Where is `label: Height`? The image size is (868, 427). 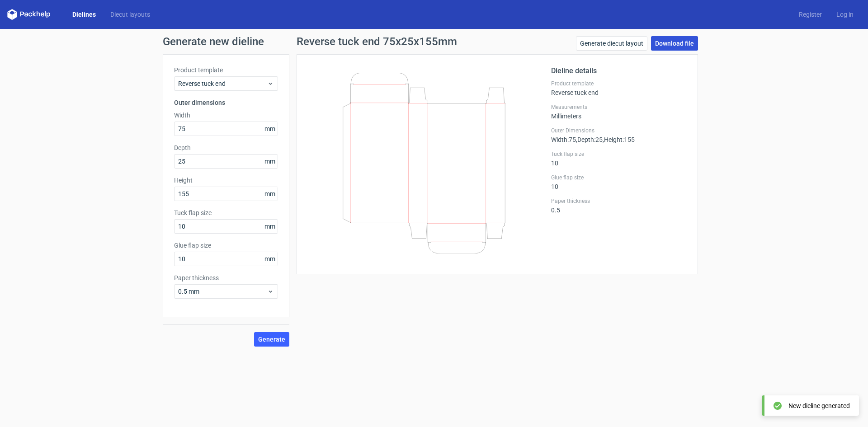
label: Height is located at coordinates (226, 180).